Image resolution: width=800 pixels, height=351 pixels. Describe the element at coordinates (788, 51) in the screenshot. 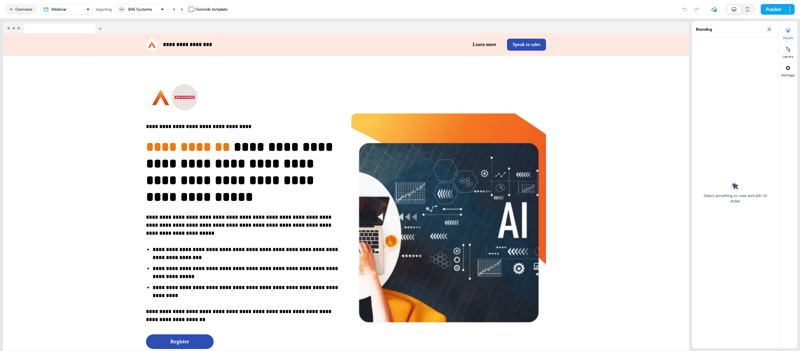

I see `button: Layers` at that location.